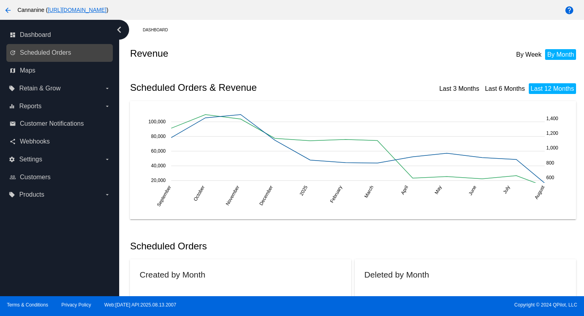 The image size is (584, 316). I want to click on text: 80,000, so click(158, 137).